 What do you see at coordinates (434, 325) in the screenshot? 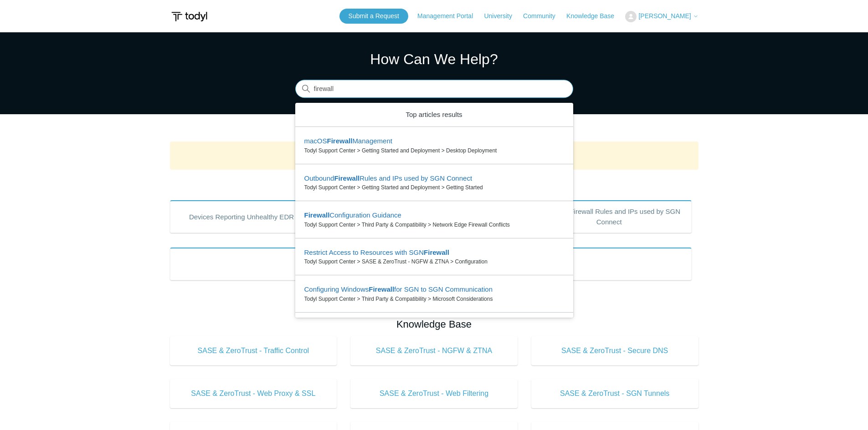
I see `h2: Knowledge Base` at bounding box center [434, 325].